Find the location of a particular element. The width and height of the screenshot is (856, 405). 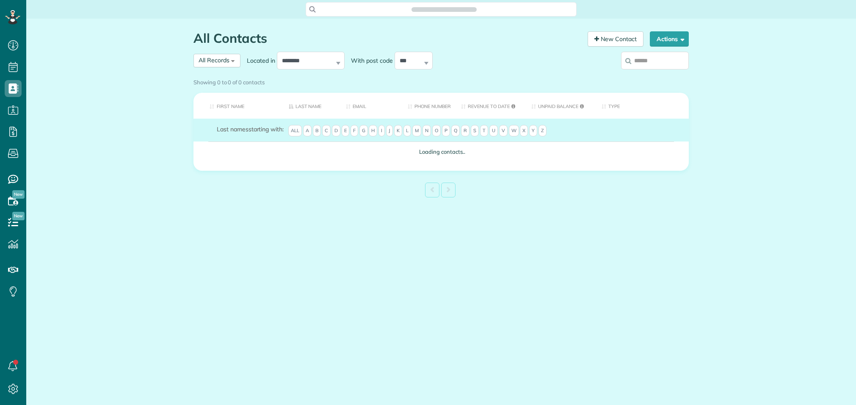

span: E is located at coordinates (346, 131).